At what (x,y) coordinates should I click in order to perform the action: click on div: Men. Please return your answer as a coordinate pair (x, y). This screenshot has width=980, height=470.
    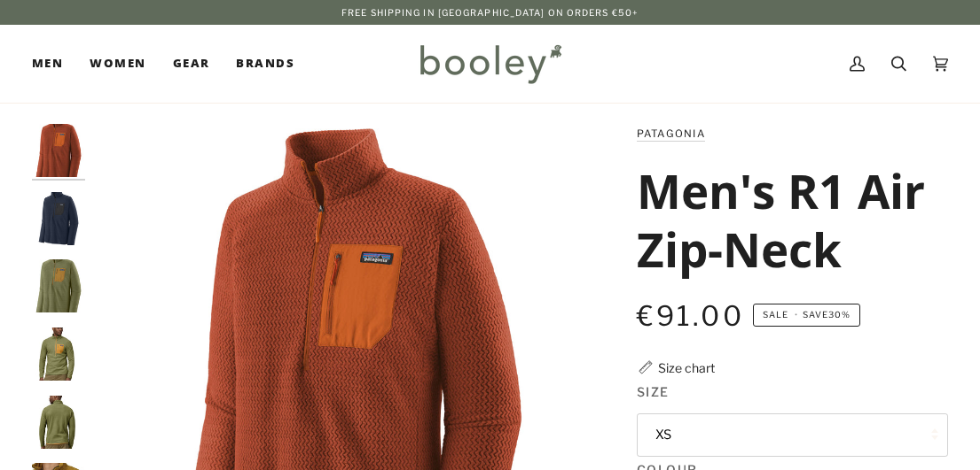
    Looking at the image, I should click on (54, 64).